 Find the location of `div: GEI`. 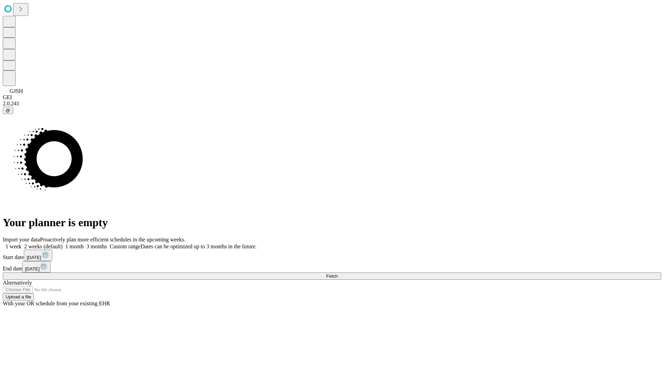

div: GEI is located at coordinates (332, 97).